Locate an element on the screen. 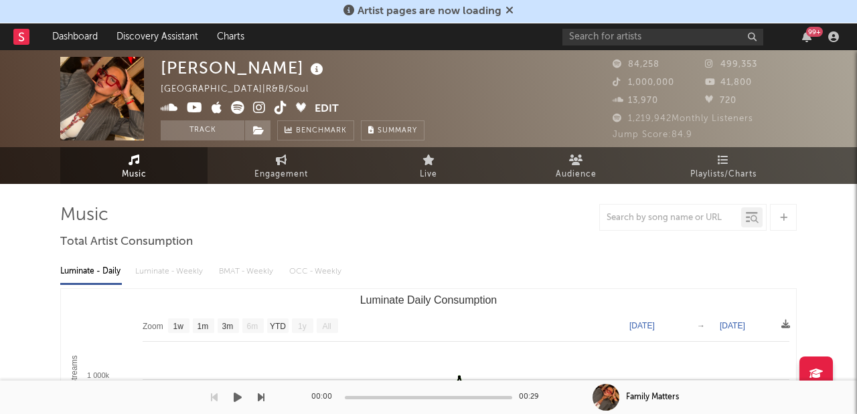  div: 00:00 is located at coordinates (325, 398).